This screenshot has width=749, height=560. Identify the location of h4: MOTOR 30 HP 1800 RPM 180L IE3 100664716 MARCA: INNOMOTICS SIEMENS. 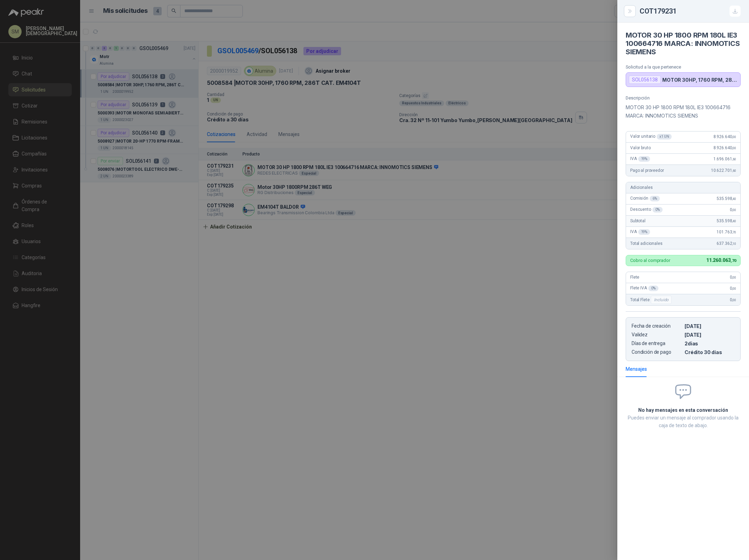
(683, 44).